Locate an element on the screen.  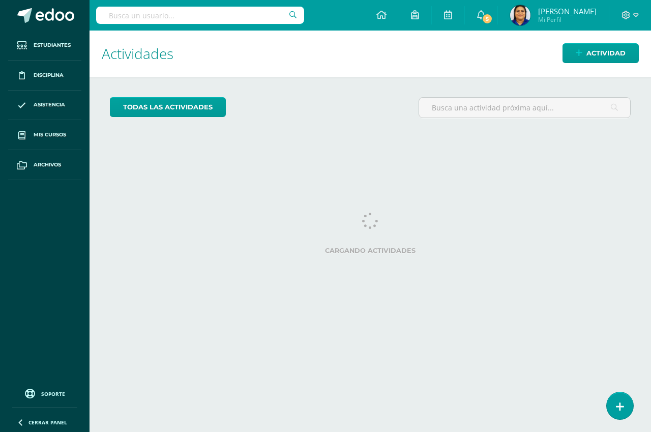
span: Asistencia is located at coordinates (49, 105).